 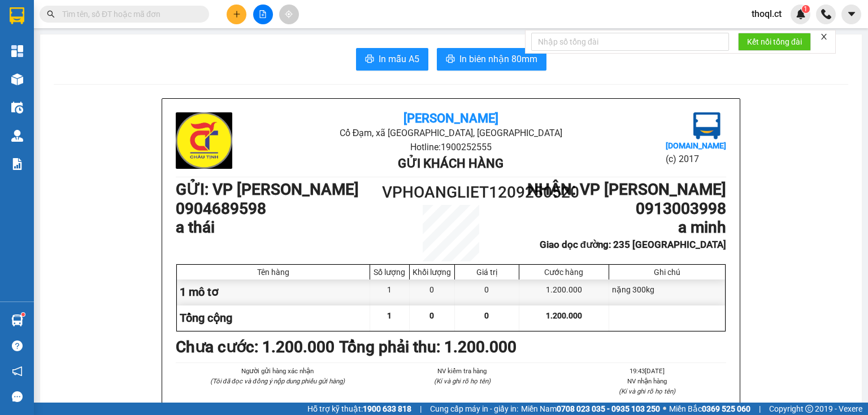 What do you see at coordinates (360, 409) in the screenshot?
I see `span: Hỗ trợ kỹ thuật:` at bounding box center [360, 409].